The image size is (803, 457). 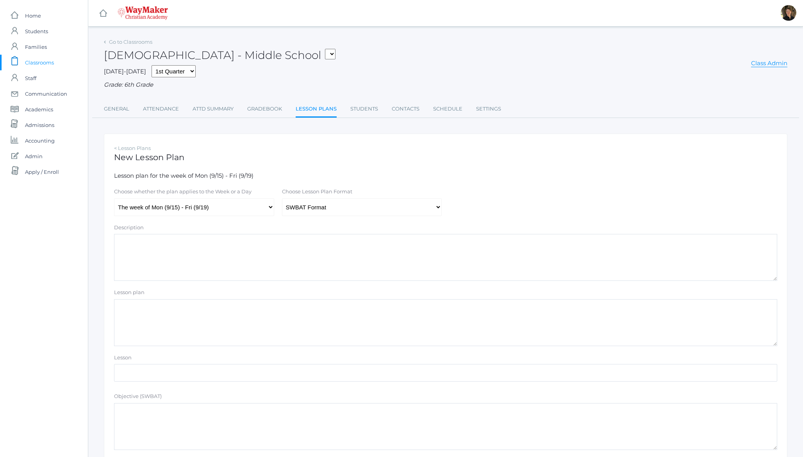 I want to click on a: < Lesson Plans, so click(x=132, y=148).